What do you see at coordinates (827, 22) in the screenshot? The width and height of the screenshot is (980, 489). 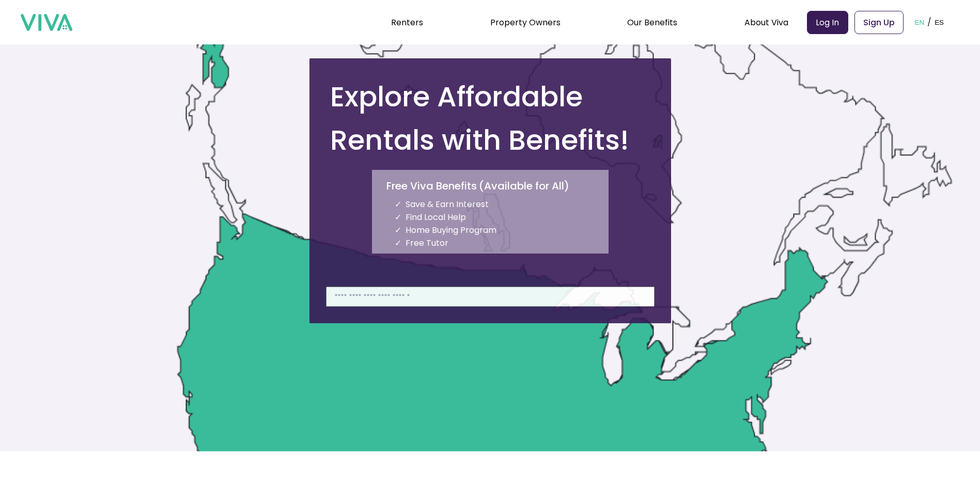 I see `a: Log In` at bounding box center [827, 22].